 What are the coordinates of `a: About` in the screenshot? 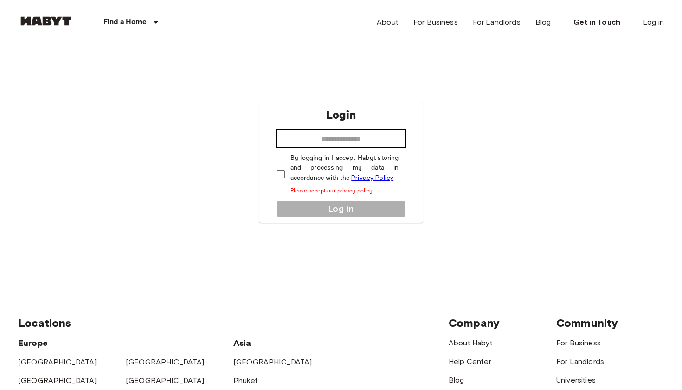 It's located at (388, 22).